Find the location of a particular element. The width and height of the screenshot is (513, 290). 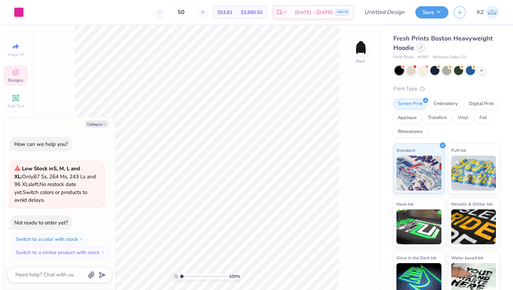

div: Embroidery is located at coordinates (446, 104).